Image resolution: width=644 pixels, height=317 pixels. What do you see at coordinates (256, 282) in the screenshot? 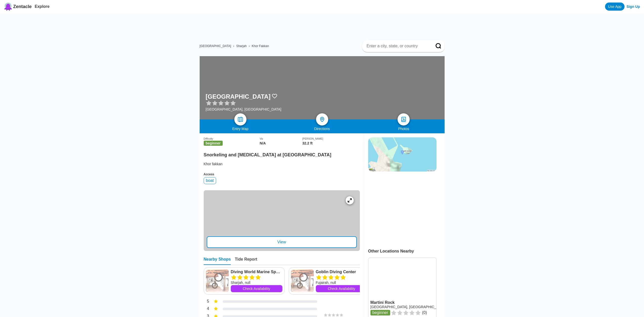
I see `div: Sharjah, null` at bounding box center [256, 282].